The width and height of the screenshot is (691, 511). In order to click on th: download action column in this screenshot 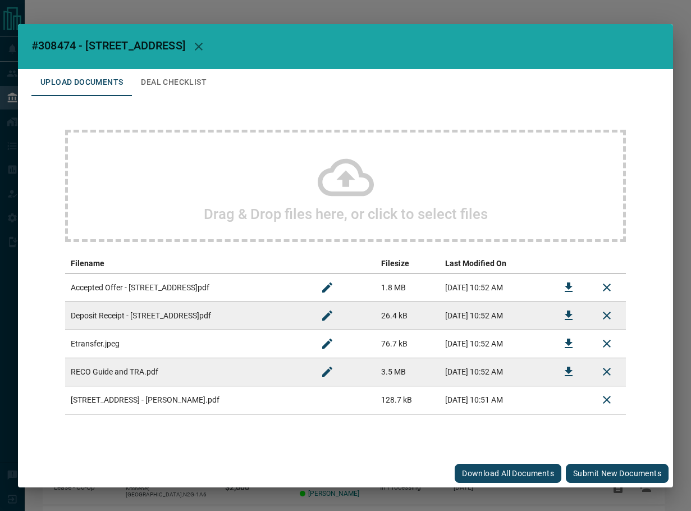, I will do `click(569, 263)`.